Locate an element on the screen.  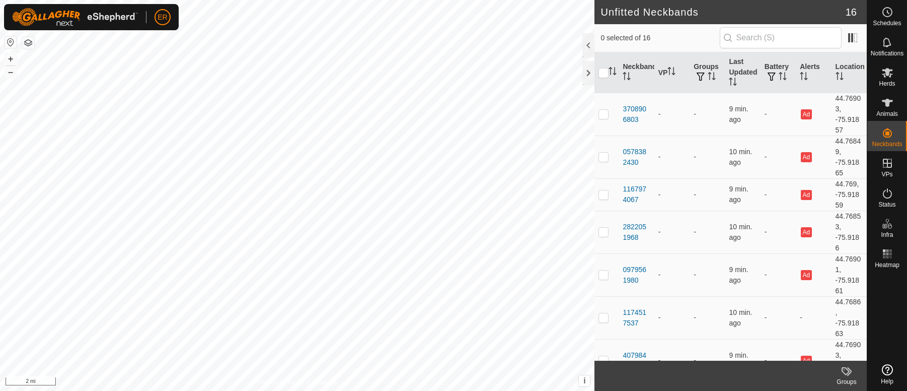
span: Schedules is located at coordinates (887, 23).